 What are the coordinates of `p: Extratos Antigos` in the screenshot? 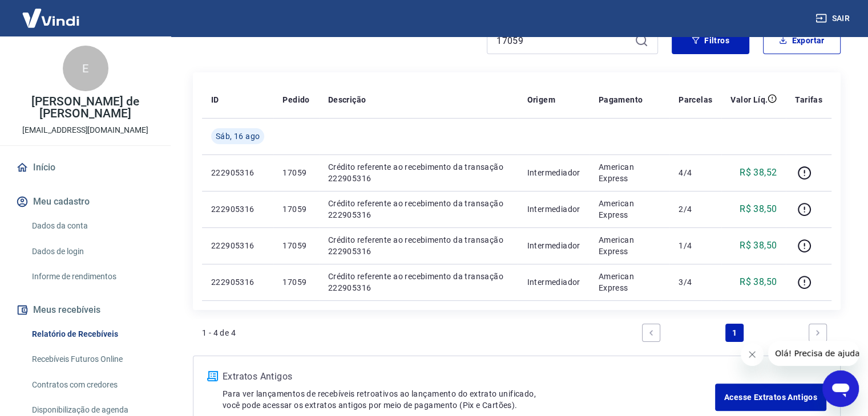 It's located at (468, 377).